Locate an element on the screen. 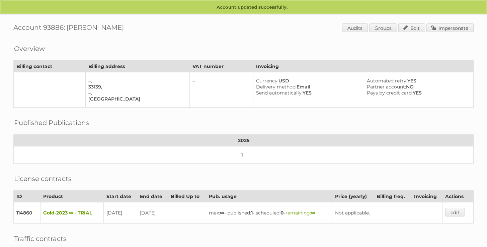 The image size is (487, 247). th: VAT number is located at coordinates (221, 66).